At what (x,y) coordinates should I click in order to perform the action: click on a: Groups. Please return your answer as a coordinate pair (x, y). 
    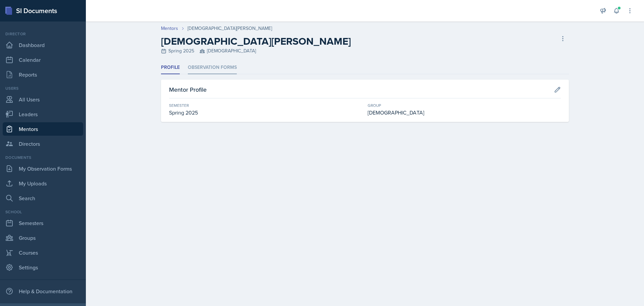
    Looking at the image, I should click on (43, 238).